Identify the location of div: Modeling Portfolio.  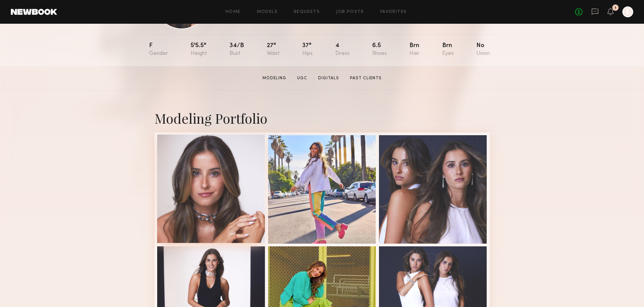
(322, 118).